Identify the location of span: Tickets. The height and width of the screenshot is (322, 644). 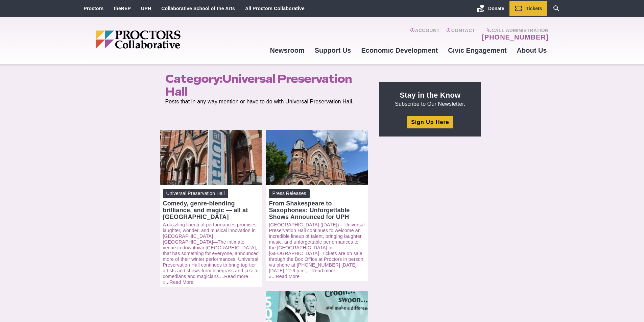
(534, 8).